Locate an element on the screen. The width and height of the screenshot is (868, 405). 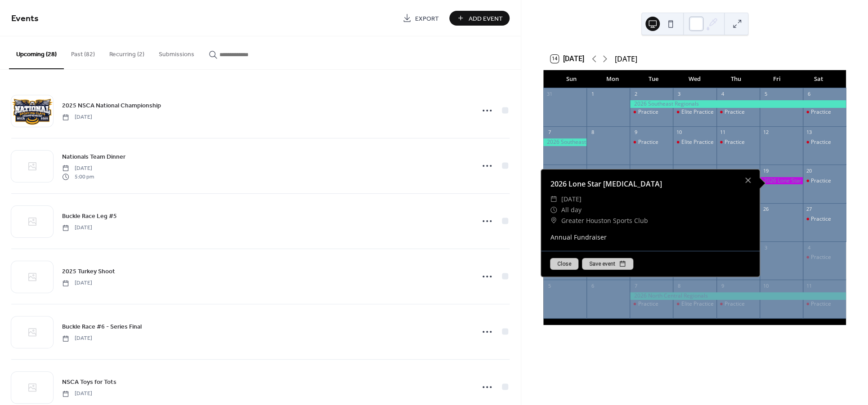
div: Annual Fundraiser is located at coordinates (650, 237).